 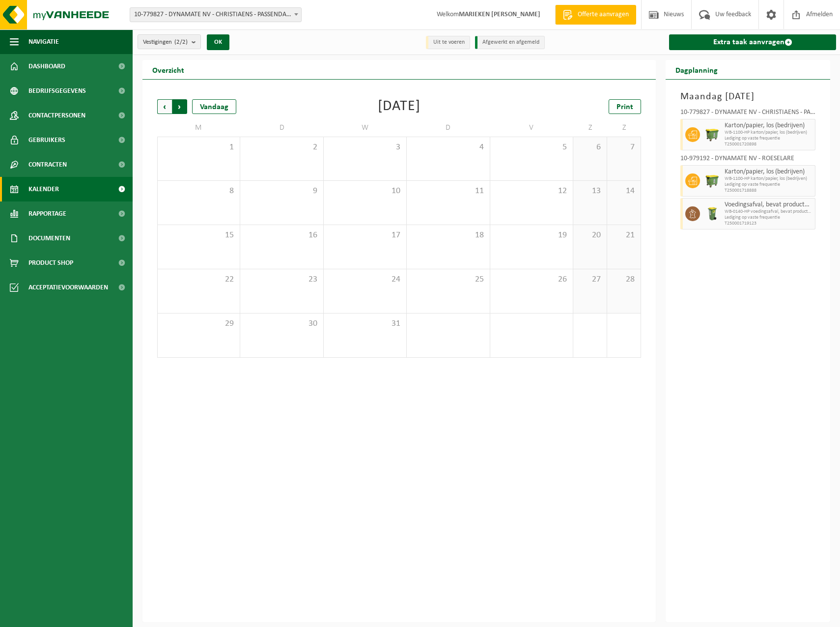 I want to click on span: T250001720898, so click(x=769, y=144).